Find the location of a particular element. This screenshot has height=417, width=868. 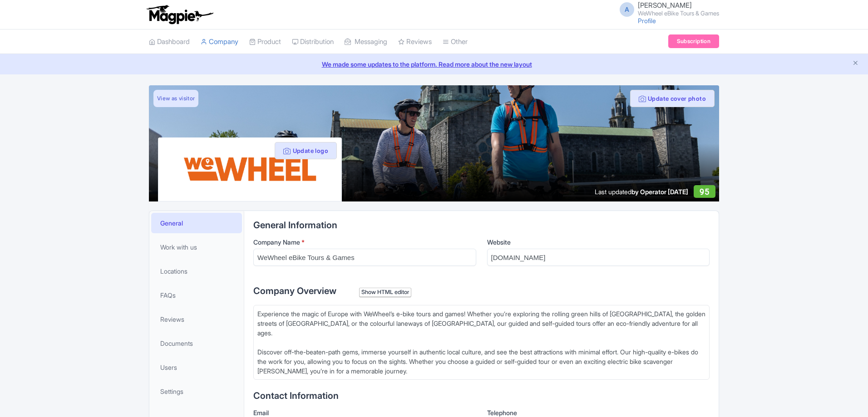

span: FAQs is located at coordinates (168, 295).